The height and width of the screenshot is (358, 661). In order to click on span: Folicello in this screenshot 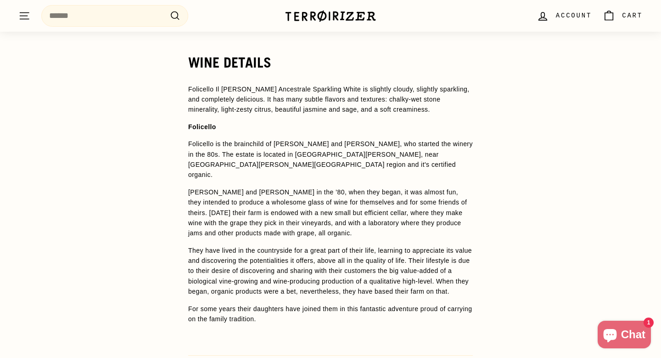, I will do `click(202, 127)`.